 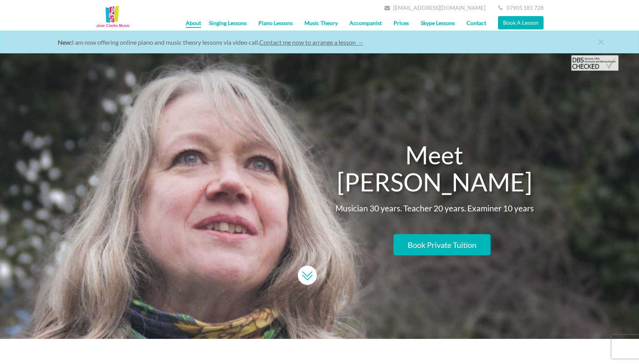 What do you see at coordinates (438, 23) in the screenshot?
I see `a: Skype Lessons` at bounding box center [438, 23].